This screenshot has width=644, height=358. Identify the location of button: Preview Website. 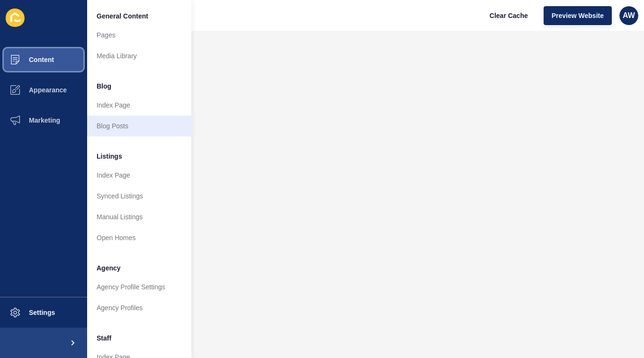
(578, 15).